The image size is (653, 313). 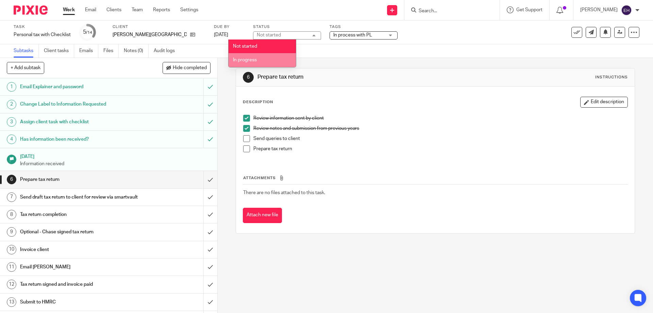 What do you see at coordinates (89, 32) in the screenshot?
I see `small: /14` at bounding box center [89, 32].